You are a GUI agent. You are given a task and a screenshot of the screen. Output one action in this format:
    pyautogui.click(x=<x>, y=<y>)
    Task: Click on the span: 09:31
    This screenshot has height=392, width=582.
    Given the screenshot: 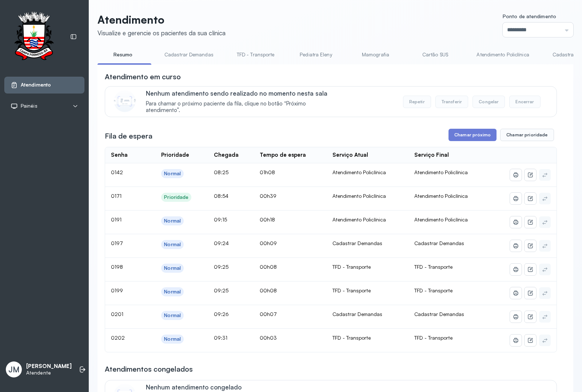 What is the action you would take?
    pyautogui.click(x=221, y=338)
    